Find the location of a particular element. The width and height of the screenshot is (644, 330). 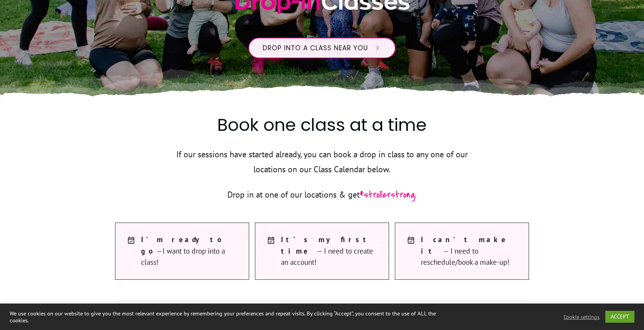

strong: I is located at coordinates (325, 245).